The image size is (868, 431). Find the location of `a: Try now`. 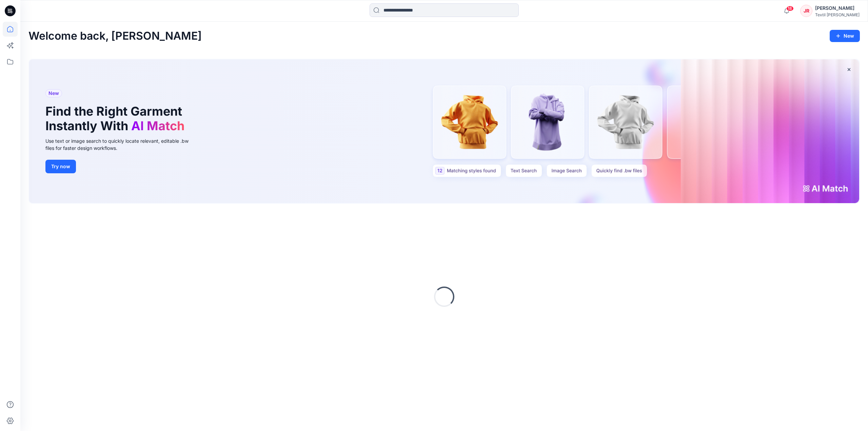

a: Try now is located at coordinates (61, 167).